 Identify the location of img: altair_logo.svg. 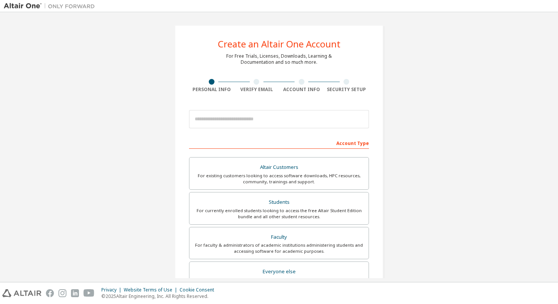
(22, 293).